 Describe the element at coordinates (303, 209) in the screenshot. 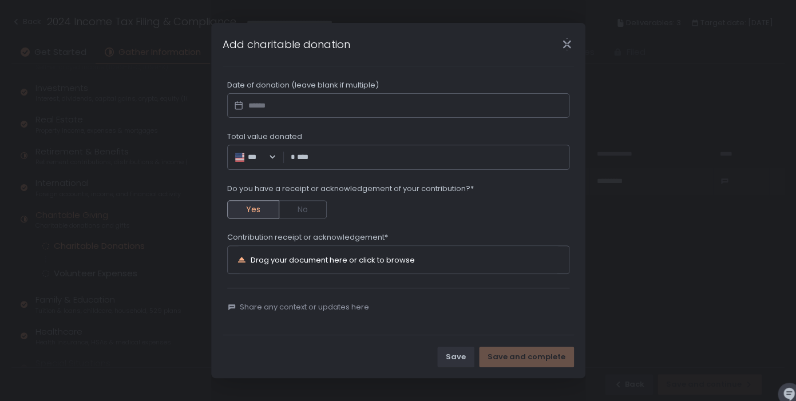

I see `button: No` at that location.